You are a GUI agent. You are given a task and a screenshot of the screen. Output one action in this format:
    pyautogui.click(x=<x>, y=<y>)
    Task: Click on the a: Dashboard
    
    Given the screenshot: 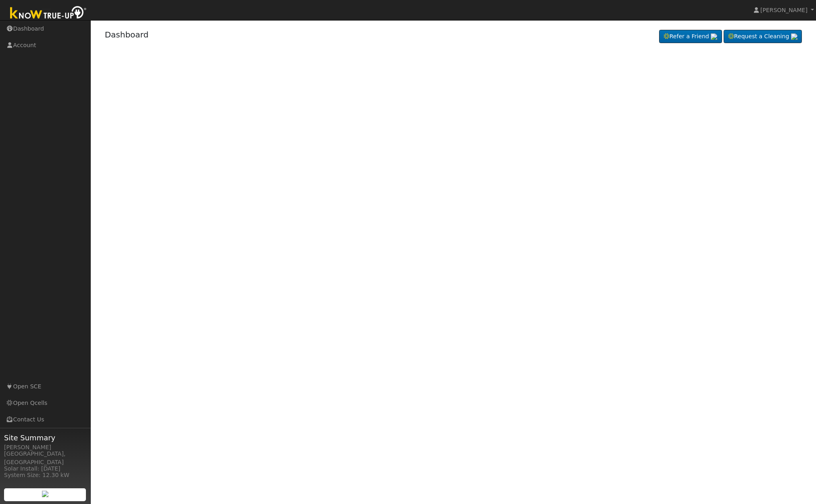 What is the action you would take?
    pyautogui.click(x=127, y=35)
    